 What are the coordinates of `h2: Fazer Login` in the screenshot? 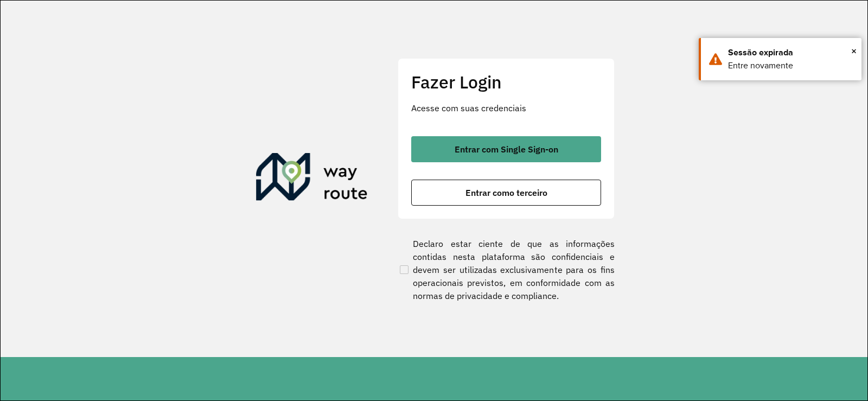 It's located at (506, 82).